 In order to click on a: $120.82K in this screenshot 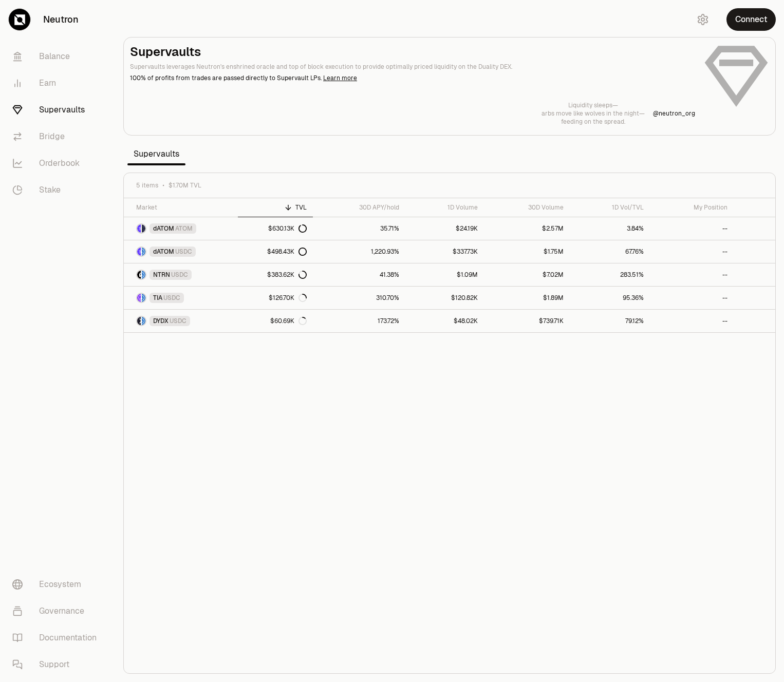, I will do `click(444, 298)`.